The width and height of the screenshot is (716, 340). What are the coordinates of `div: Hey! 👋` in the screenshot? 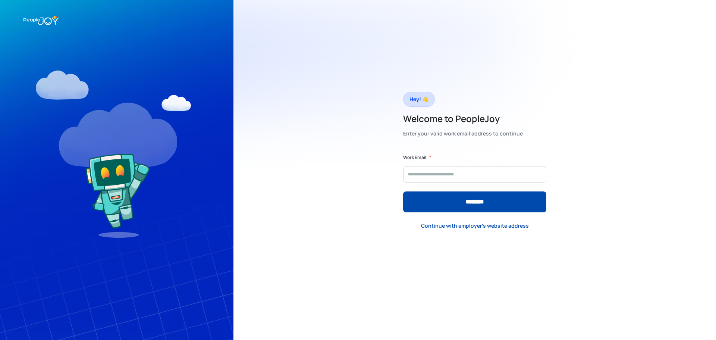 It's located at (419, 99).